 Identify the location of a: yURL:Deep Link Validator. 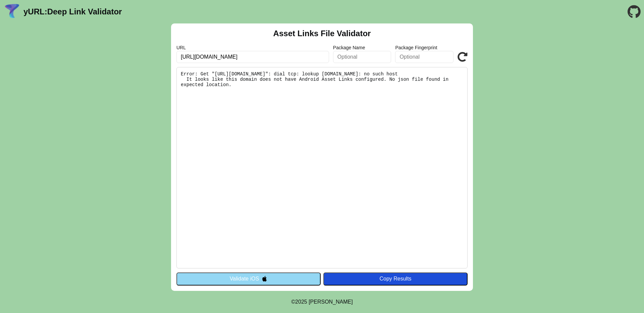
(72, 12).